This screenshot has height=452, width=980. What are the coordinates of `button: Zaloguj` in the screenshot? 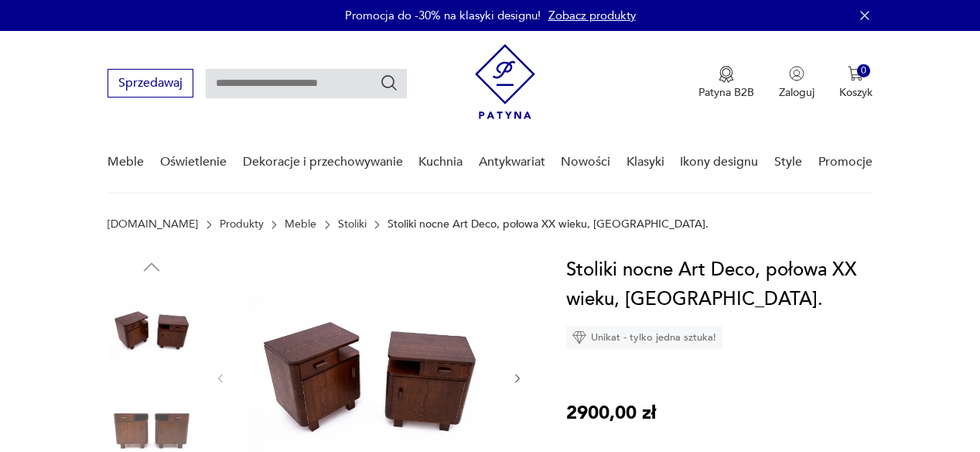 It's located at (797, 83).